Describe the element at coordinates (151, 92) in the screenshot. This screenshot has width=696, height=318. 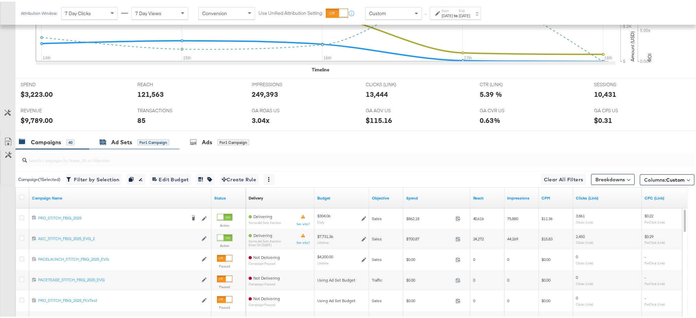
I see `div: 121,563` at that location.